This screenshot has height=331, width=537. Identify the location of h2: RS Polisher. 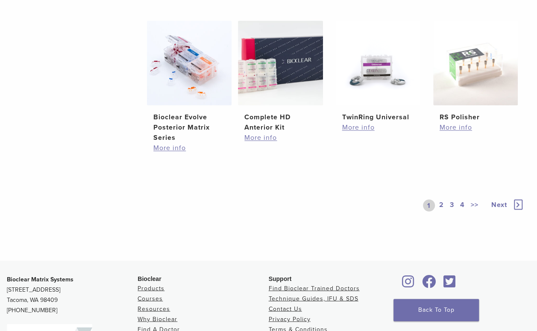
(476, 117).